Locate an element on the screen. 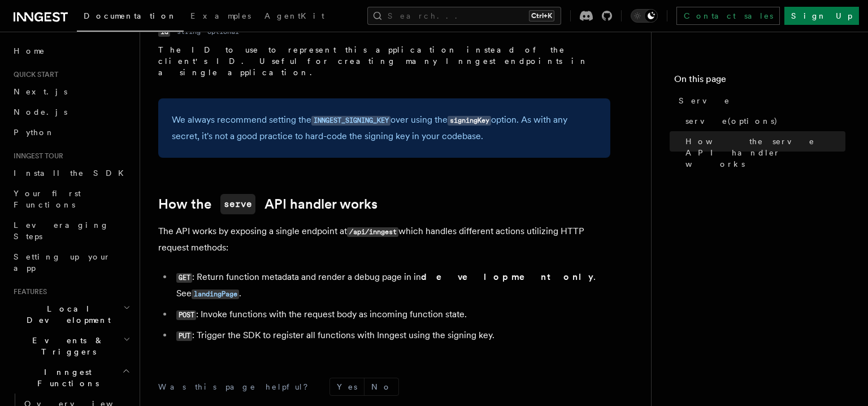 The width and height of the screenshot is (868, 406). code: signingKey is located at coordinates (470, 120).